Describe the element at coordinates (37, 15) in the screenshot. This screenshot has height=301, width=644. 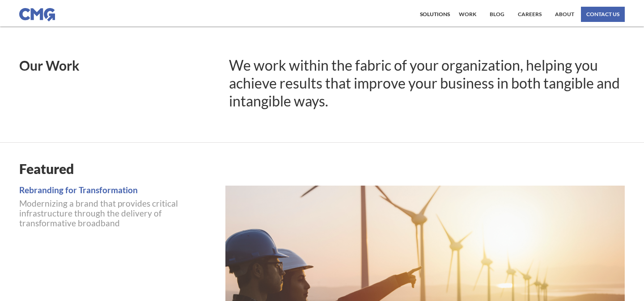
I see `img: CMG logo in blue.` at that location.